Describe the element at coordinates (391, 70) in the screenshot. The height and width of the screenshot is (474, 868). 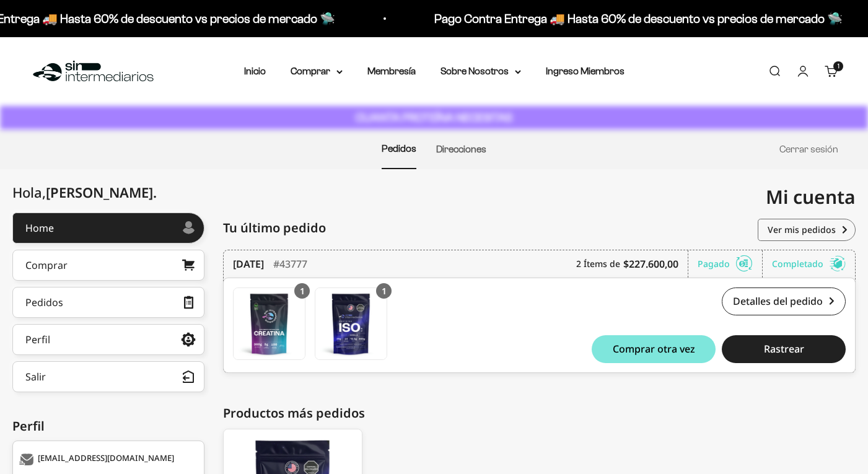
I see `a: Membresía` at that location.